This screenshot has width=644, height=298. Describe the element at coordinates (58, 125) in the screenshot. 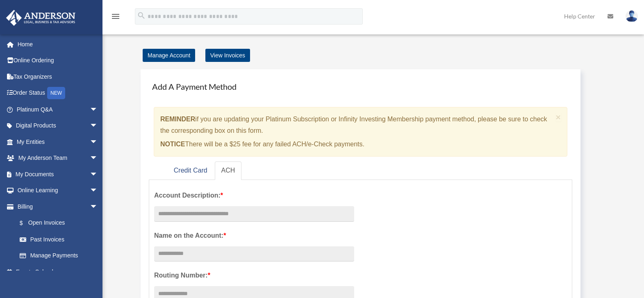

I see `a: Digital Productsarrow_drop_down` at that location.